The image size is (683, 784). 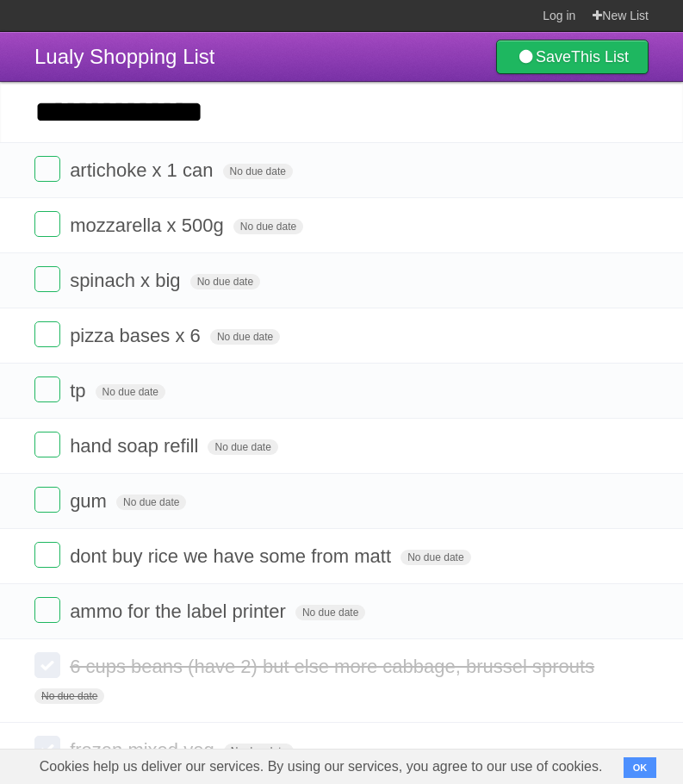 I want to click on span: ammo for the label printer, so click(x=180, y=611).